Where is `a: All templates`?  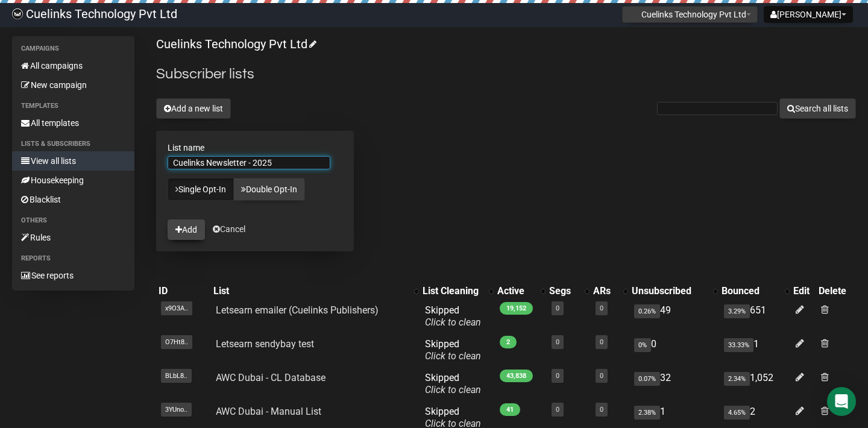 a: All templates is located at coordinates (73, 123).